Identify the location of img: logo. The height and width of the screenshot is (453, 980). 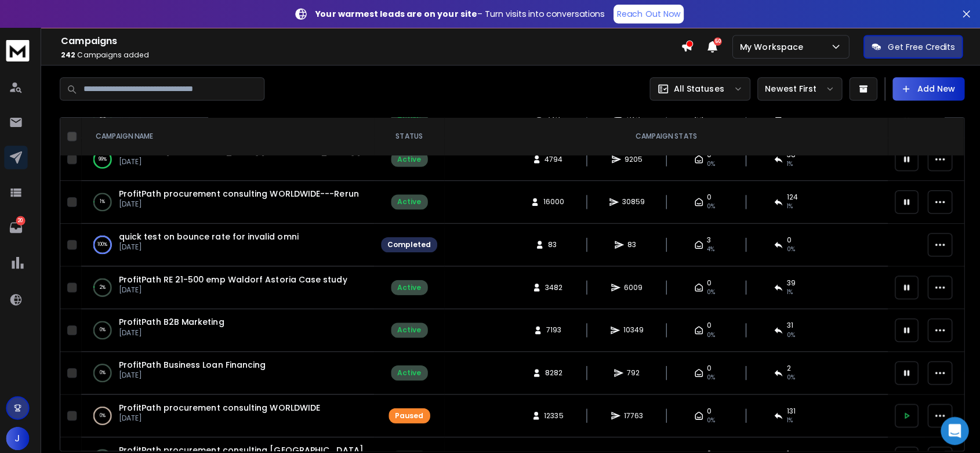
(23, 50).